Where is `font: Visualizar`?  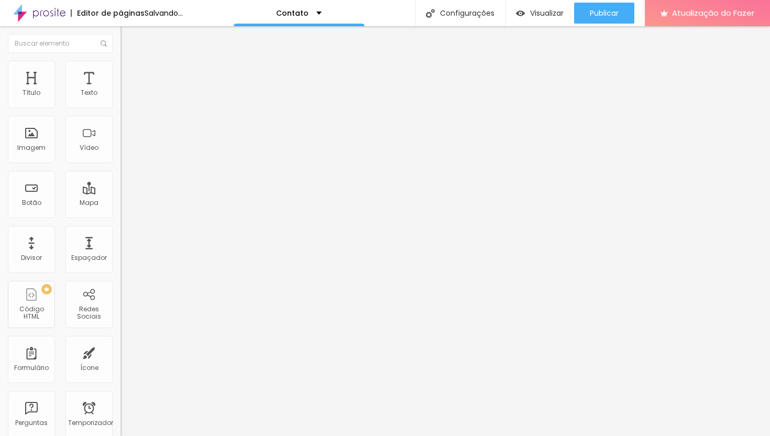 font: Visualizar is located at coordinates (547, 13).